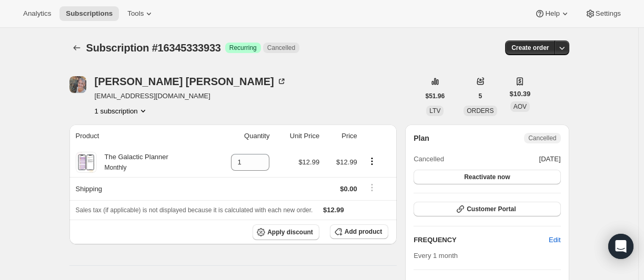  I want to click on button: Shipping actions, so click(372, 187).